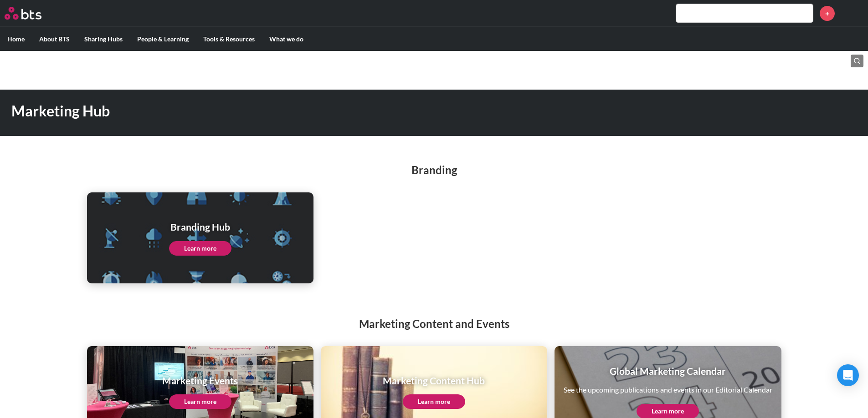  I want to click on h1: Marketing Hub, so click(307, 111).